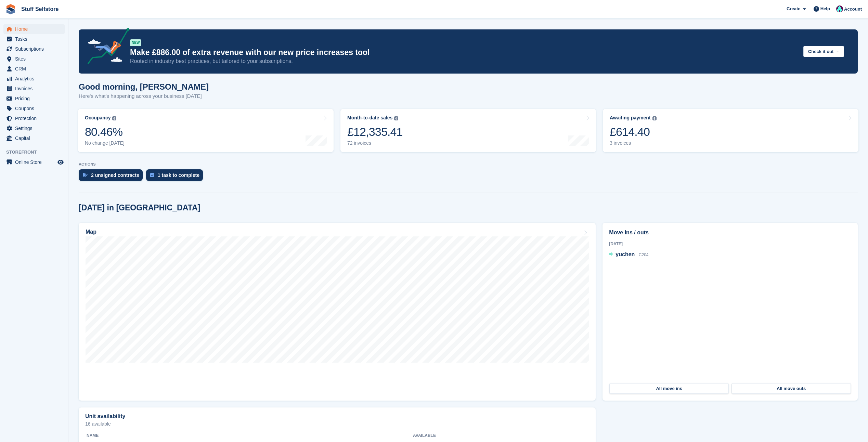  What do you see at coordinates (731, 130) in the screenshot?
I see `a: Awaiting payment £614.40 3 invoices` at bounding box center [731, 130].